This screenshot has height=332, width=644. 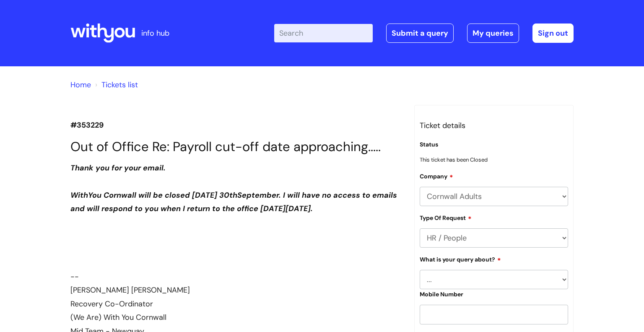 What do you see at coordinates (236, 125) in the screenshot?
I see `p: #353229` at bounding box center [236, 125].